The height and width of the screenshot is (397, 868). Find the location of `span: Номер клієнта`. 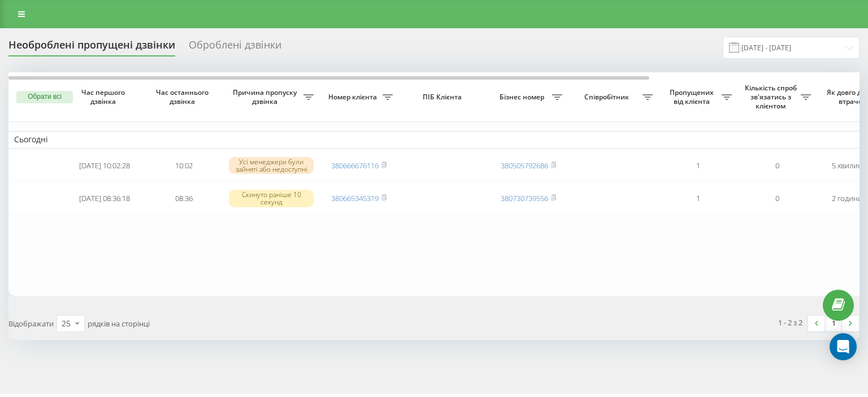

span: Номер клієнта is located at coordinates (354, 98).